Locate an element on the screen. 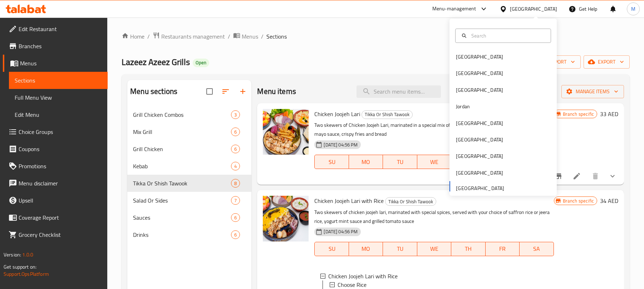  a: Home is located at coordinates (133, 37).